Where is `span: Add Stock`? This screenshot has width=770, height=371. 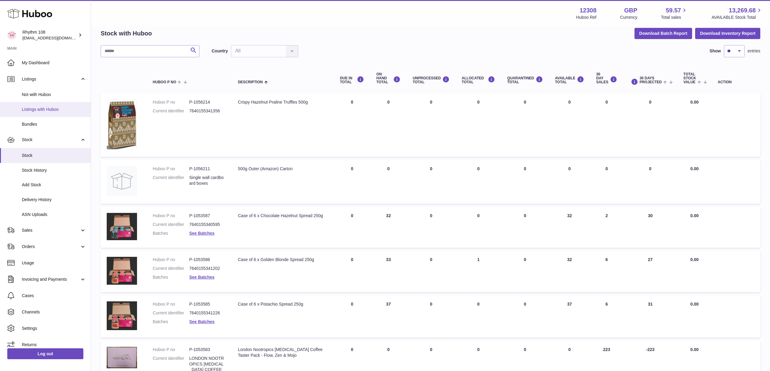
span: Add Stock is located at coordinates (54, 185).